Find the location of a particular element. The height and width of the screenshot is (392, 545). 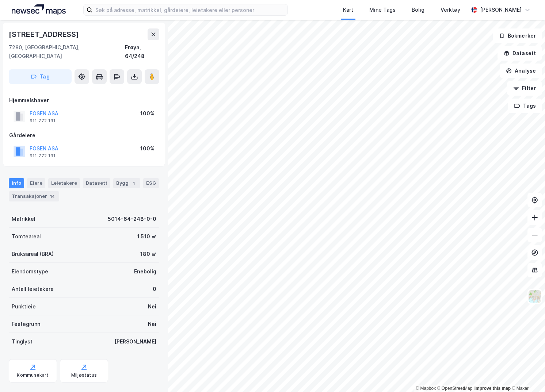

div: Bolig is located at coordinates (418, 10).